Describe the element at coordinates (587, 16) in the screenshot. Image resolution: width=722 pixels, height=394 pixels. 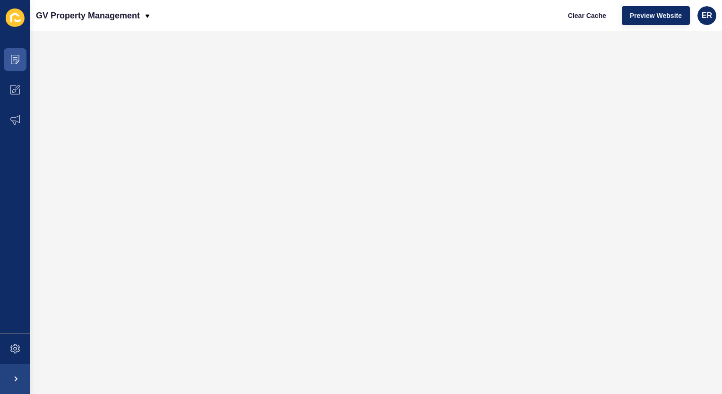
I see `button: Clear Cache` at that location.